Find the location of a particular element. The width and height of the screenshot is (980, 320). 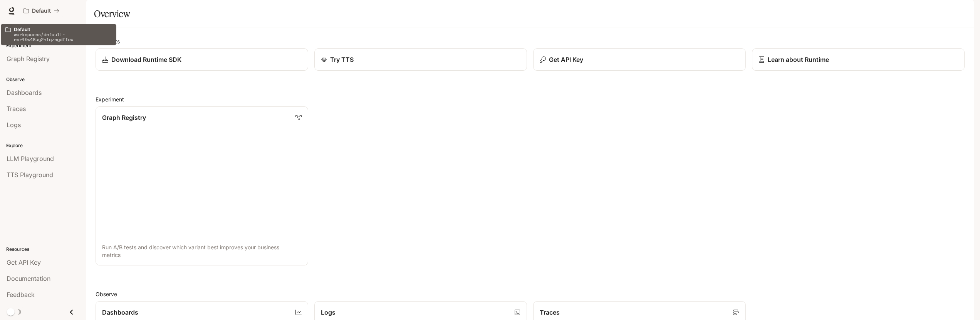

a: Try TTS is located at coordinates (420, 60).